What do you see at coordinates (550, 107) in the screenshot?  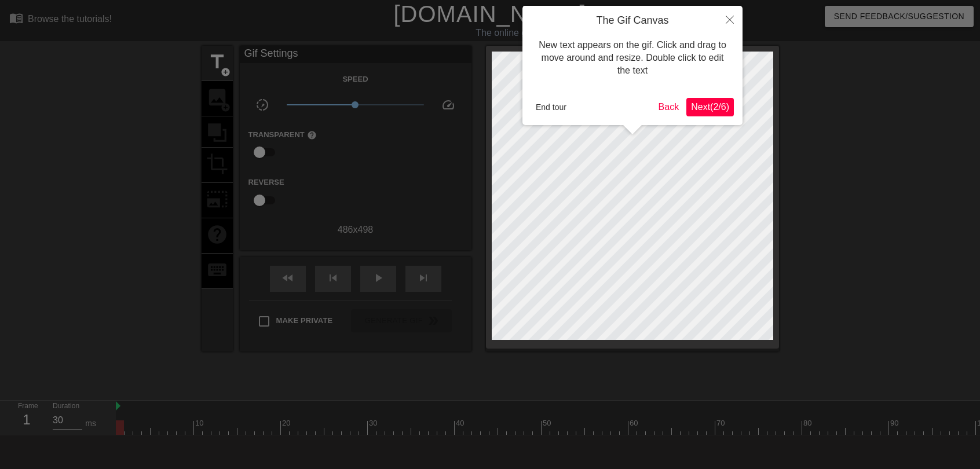 I see `button: End tour` at bounding box center [550, 107].